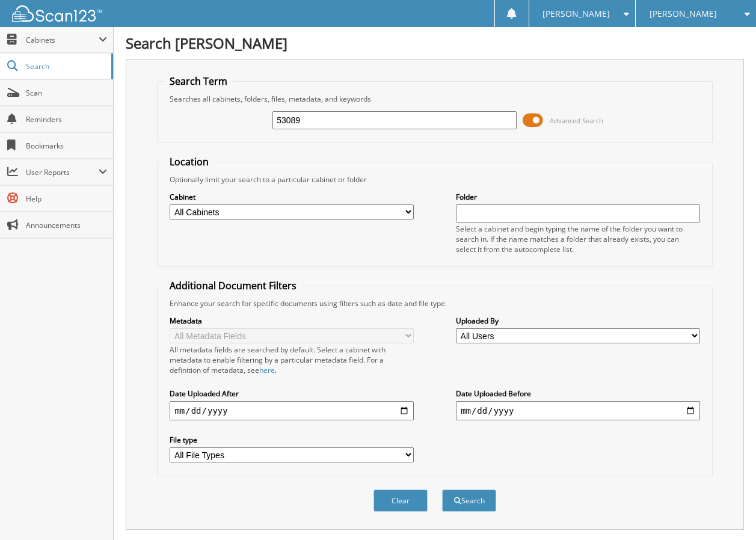 The height and width of the screenshot is (540, 756). What do you see at coordinates (578, 238) in the screenshot?
I see `div: Select a cabinet and begin typing the name of the folder you want to search in. If the name match...` at bounding box center [578, 238].